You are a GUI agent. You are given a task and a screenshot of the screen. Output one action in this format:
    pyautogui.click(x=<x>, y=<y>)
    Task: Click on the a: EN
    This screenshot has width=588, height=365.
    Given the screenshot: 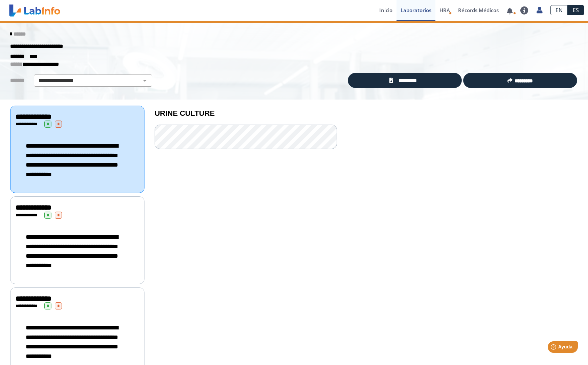 What is the action you would take?
    pyautogui.click(x=559, y=10)
    